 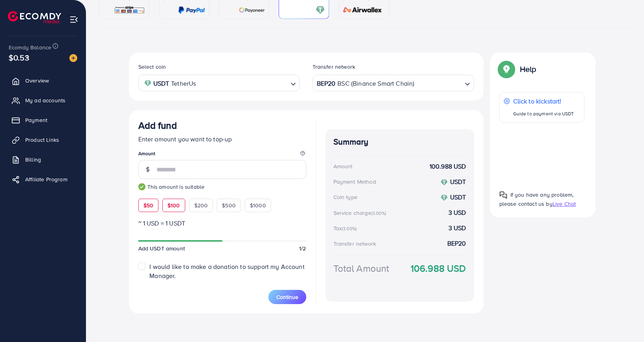 What do you see at coordinates (43, 120) in the screenshot?
I see `a: Payment` at bounding box center [43, 120].